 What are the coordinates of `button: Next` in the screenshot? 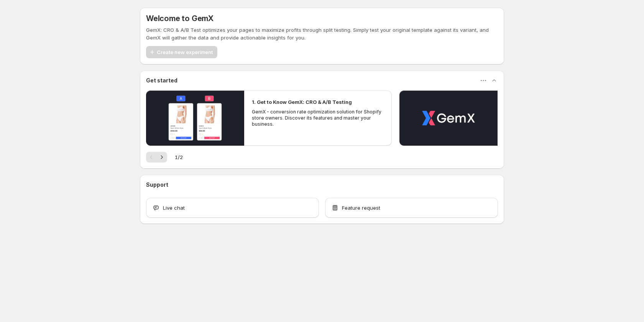 It's located at (162, 157).